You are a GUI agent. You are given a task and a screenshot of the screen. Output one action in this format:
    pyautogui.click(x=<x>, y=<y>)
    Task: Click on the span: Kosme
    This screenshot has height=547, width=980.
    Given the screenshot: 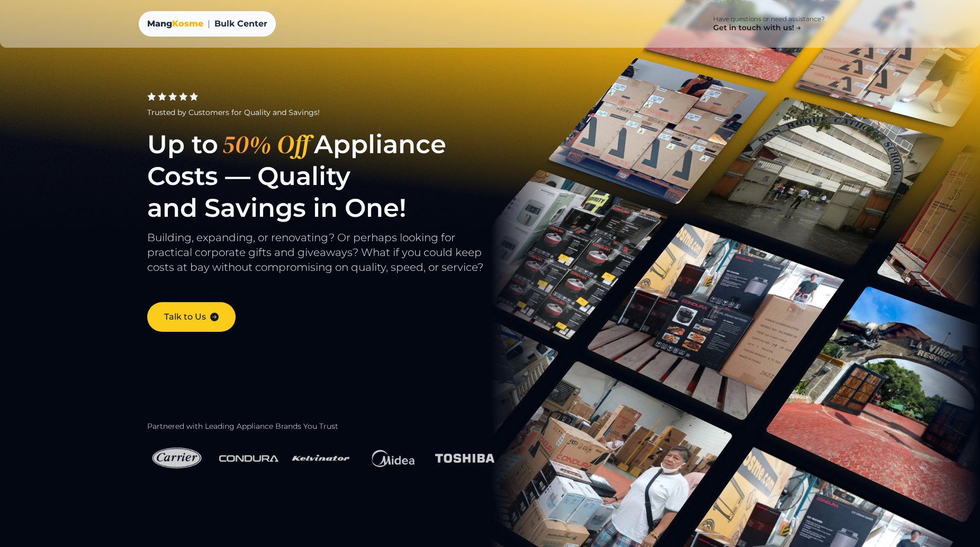 What is the action you would take?
    pyautogui.click(x=187, y=24)
    